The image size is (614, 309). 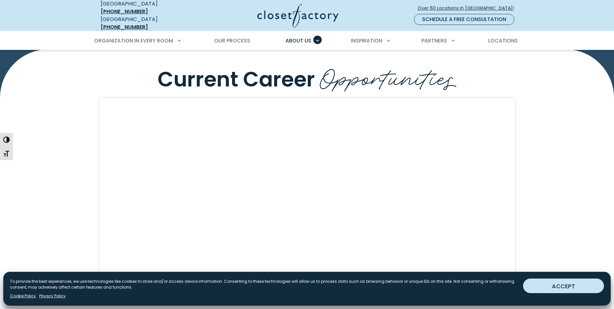 What do you see at coordinates (503, 40) in the screenshot?
I see `span: Locations` at bounding box center [503, 40].